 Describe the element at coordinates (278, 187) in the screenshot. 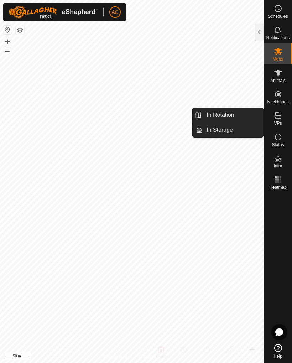

I see `span: Heatmap` at that location.